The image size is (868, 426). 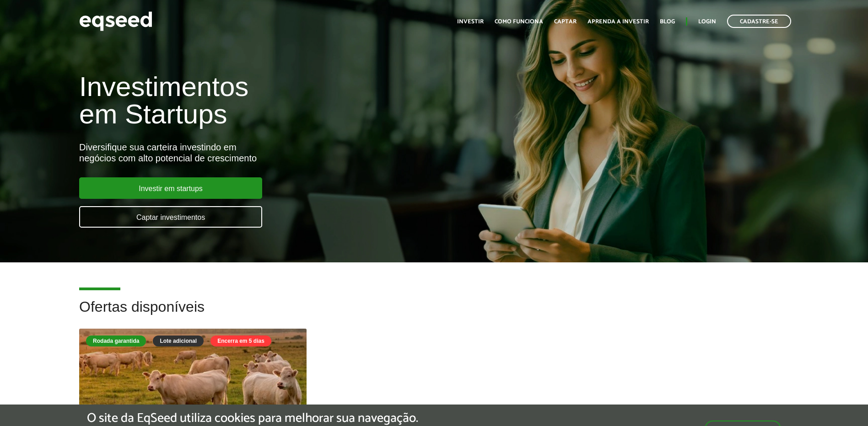 I want to click on h5: O site da EqSeed utiliza cookies para melhorar sua navegação., so click(x=252, y=418).